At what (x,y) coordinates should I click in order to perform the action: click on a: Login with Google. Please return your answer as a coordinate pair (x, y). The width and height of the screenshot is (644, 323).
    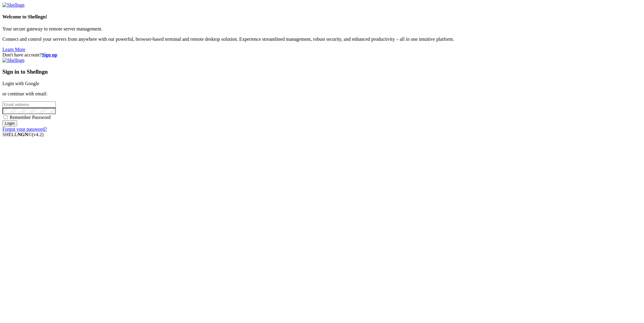
    Looking at the image, I should click on (21, 83).